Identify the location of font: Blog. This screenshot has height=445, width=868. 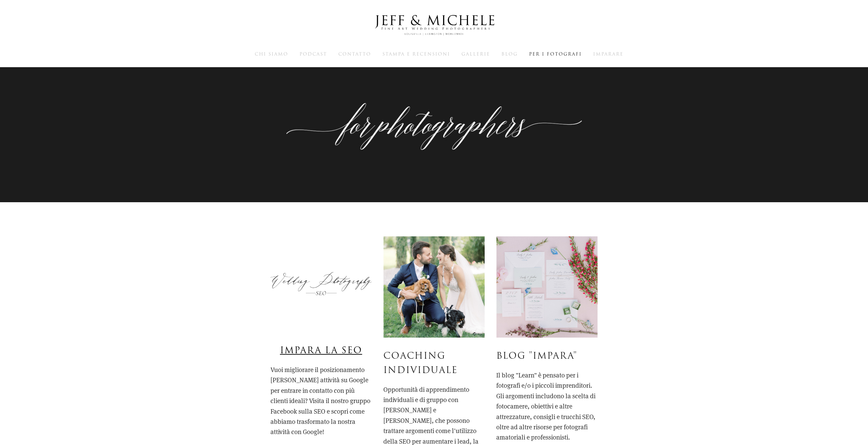
(510, 54).